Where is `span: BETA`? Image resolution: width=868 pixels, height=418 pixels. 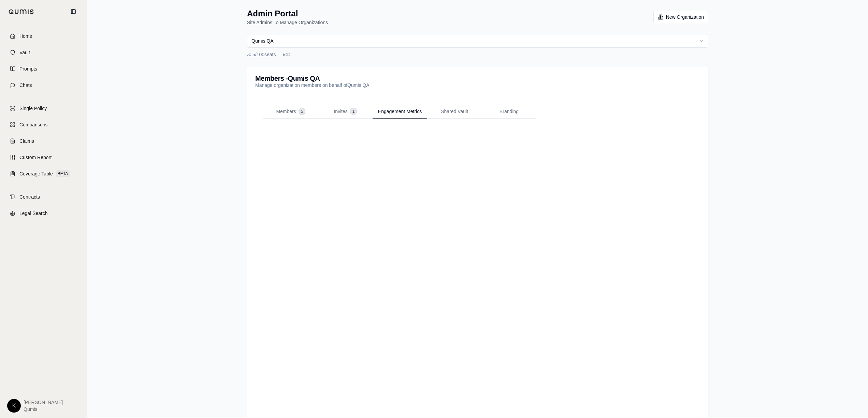
span: BETA is located at coordinates (63, 174).